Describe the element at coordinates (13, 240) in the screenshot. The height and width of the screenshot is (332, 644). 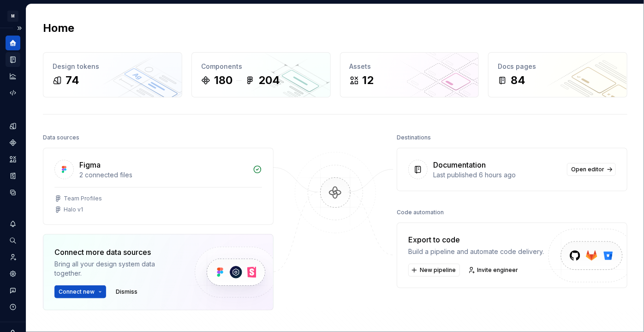
I see `div: Search ⌘K` at that location.